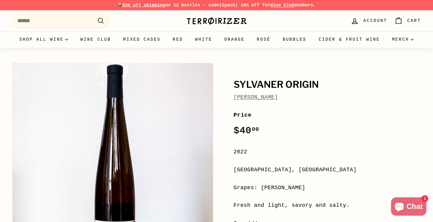  Describe the element at coordinates (44, 40) in the screenshot. I see `summary: Shop all wine` at that location.